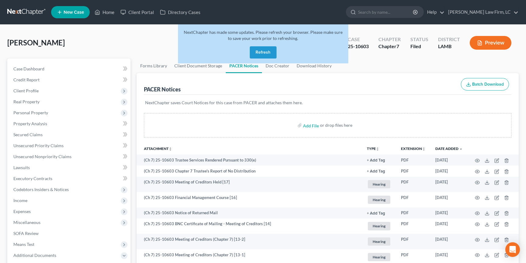  I want to click on span: Executory Contracts, so click(33, 178).